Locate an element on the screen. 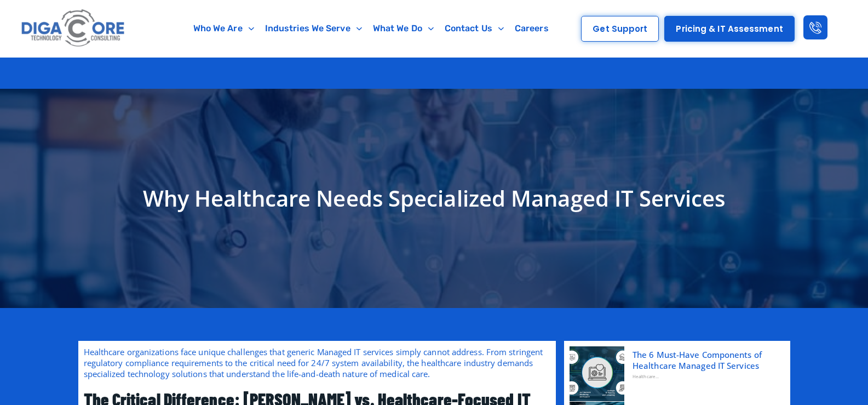 Image resolution: width=868 pixels, height=405 pixels. a: Pricing & IT Assessment is located at coordinates (729, 29).